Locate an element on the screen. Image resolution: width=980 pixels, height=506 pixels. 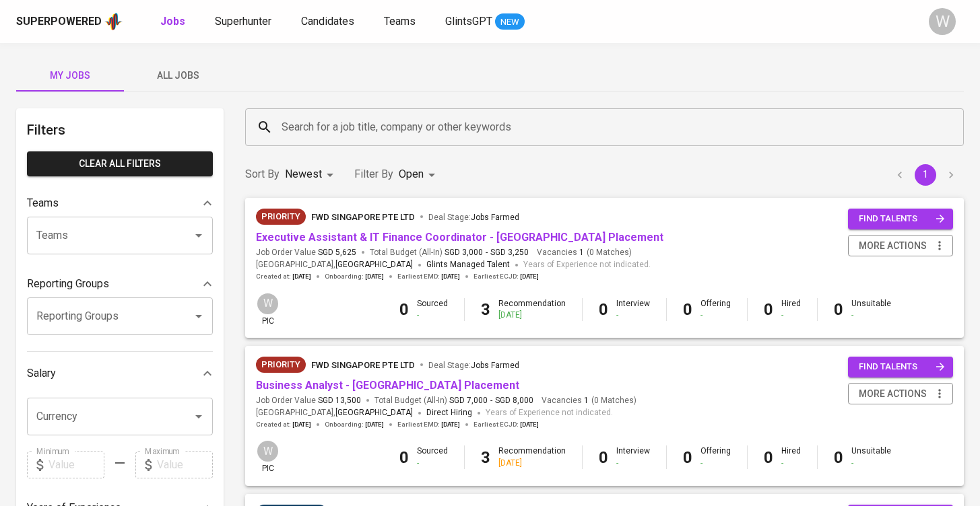
span: NEW is located at coordinates (510, 22).